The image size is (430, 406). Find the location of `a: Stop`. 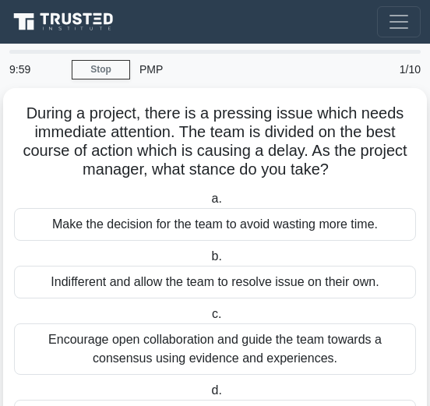

a: Stop is located at coordinates (101, 69).